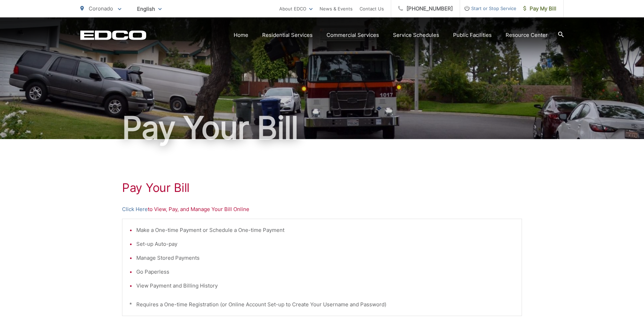 This screenshot has width=644, height=323. What do you see at coordinates (539, 9) in the screenshot?
I see `span: Pay My Bill` at bounding box center [539, 9].